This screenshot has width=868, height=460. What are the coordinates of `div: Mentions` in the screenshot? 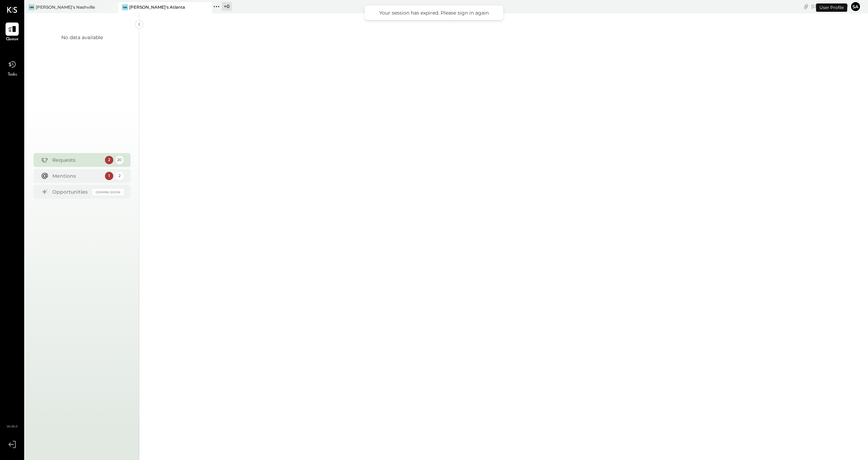 It's located at (77, 176).